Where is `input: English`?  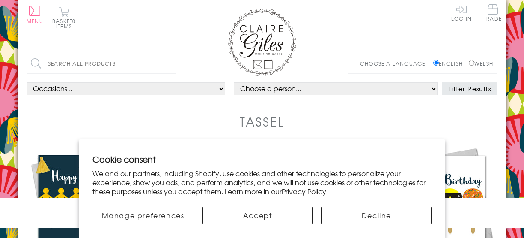
input: English is located at coordinates (436, 62).